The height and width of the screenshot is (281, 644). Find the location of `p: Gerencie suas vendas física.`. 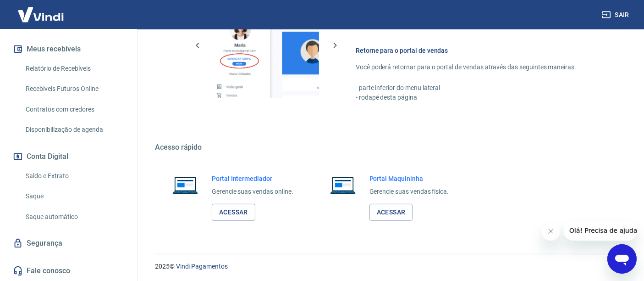

p: Gerencie suas vendas física. is located at coordinates (409, 191).